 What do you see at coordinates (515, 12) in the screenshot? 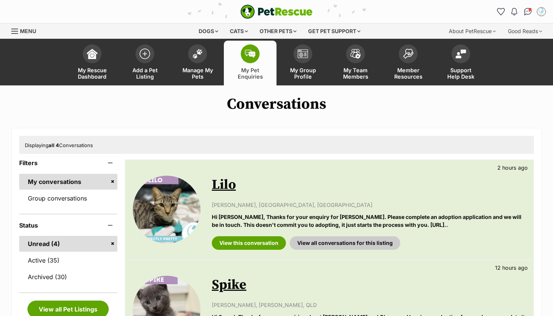
I see `button: Notifications` at bounding box center [515, 12].